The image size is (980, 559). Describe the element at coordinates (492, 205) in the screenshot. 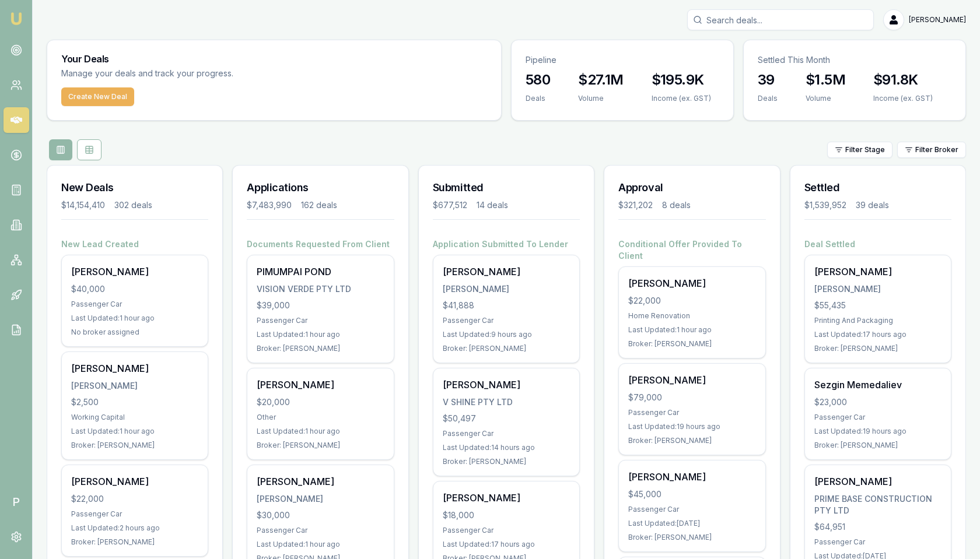

I see `div: 14 deals` at that location.